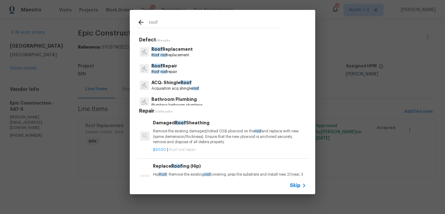 The image size is (445, 214). I want to click on p: Replacement, so click(172, 49).